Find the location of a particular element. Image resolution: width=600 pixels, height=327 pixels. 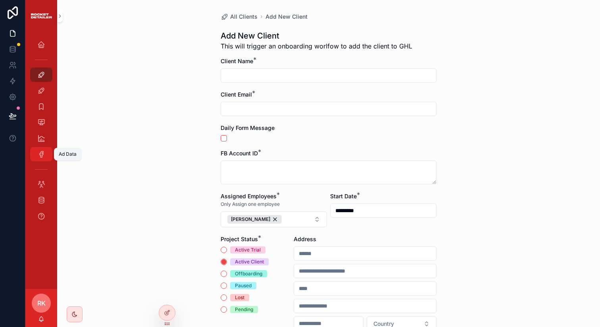

div: Offboarding is located at coordinates (249, 274).